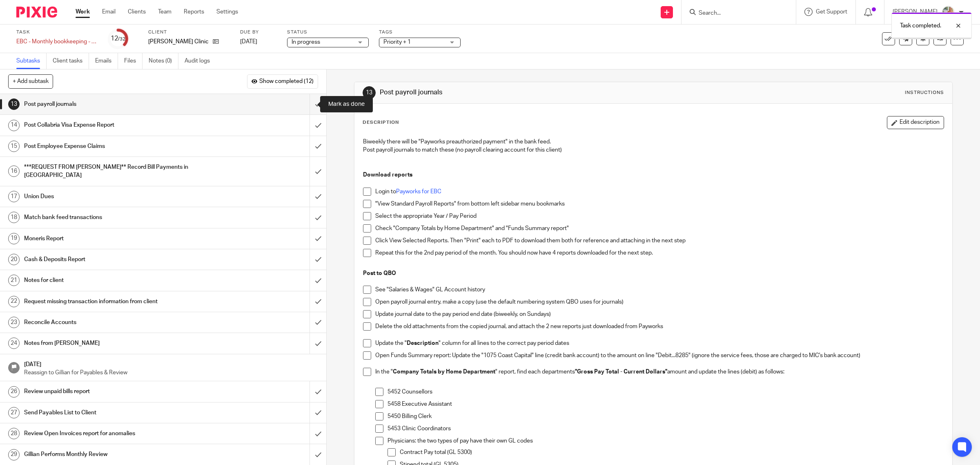  Describe the element at coordinates (916, 123) in the screenshot. I see `button: Edit description` at that location.